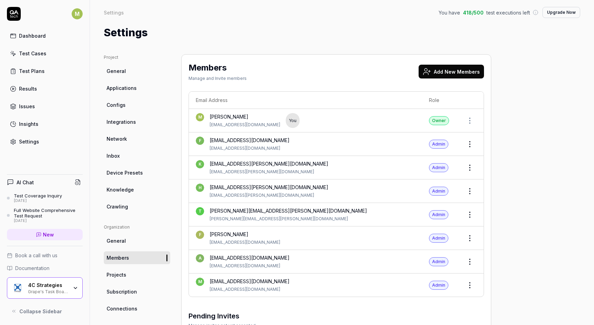 The height and width of the screenshot is (325, 594). What do you see at coordinates (118, 258) in the screenshot?
I see `span: Members` at bounding box center [118, 258].